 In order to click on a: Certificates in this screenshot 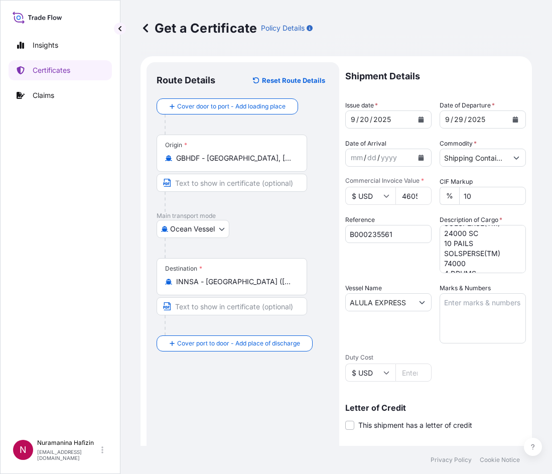, I will do `click(60, 70)`.